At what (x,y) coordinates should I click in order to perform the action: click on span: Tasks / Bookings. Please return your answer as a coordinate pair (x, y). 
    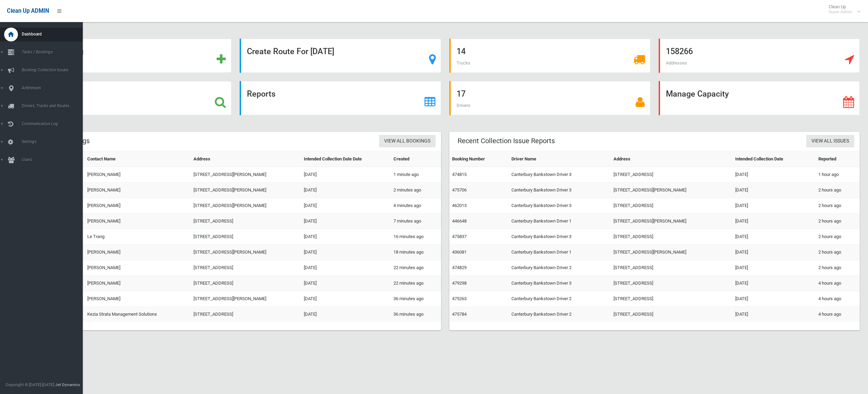
    Looking at the image, I should click on (54, 52).